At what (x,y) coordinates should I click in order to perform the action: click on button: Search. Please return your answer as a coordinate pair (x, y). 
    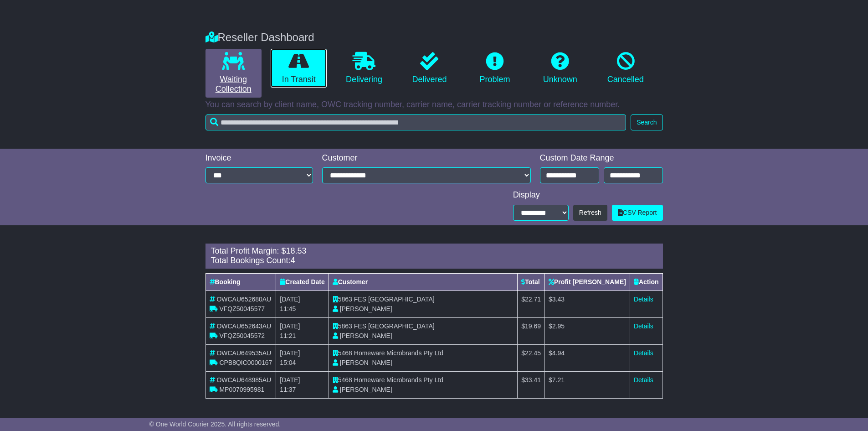
    Looking at the image, I should click on (647, 122).